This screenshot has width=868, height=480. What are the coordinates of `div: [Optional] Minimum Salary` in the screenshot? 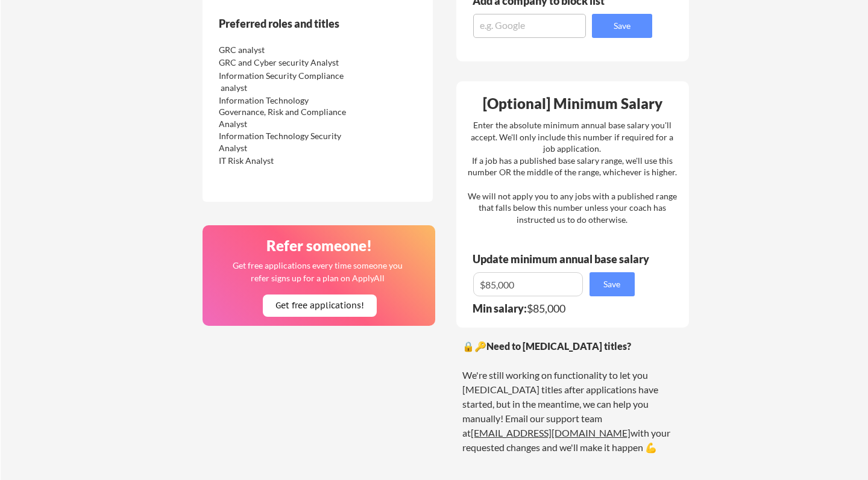 It's located at (572, 104).